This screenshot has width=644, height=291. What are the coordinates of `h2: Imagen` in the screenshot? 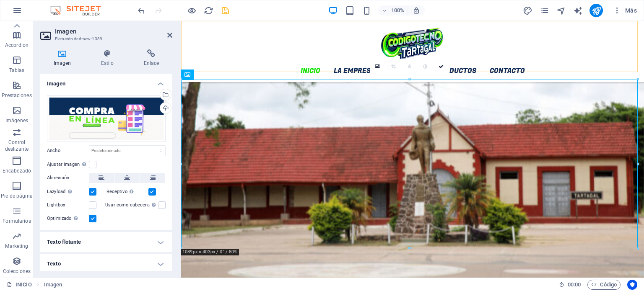 It's located at (113, 31).